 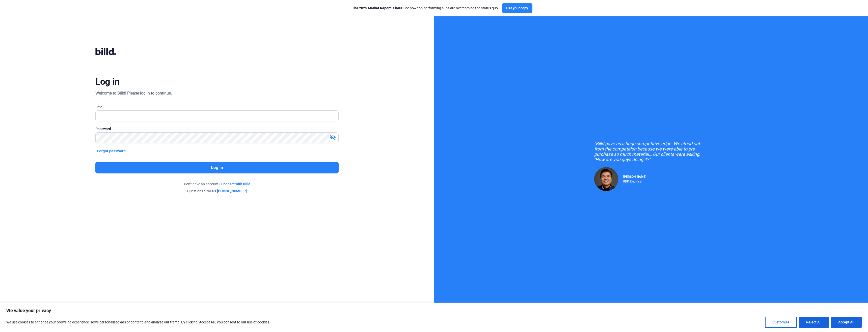 What do you see at coordinates (139, 322) in the screenshot?
I see `p: We use cookies to enhance your browsing experience, serve personalised ads or content, and analys...` at bounding box center [139, 322].